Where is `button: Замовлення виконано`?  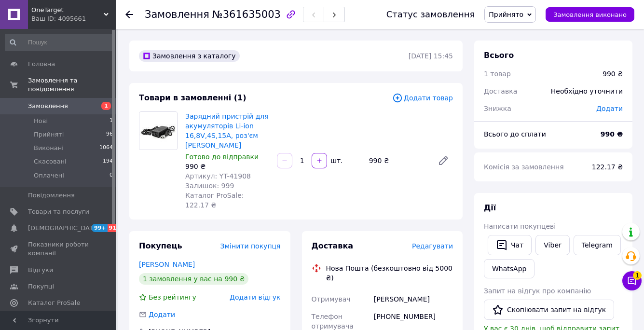
button: Замовлення виконано is located at coordinates (590, 14).